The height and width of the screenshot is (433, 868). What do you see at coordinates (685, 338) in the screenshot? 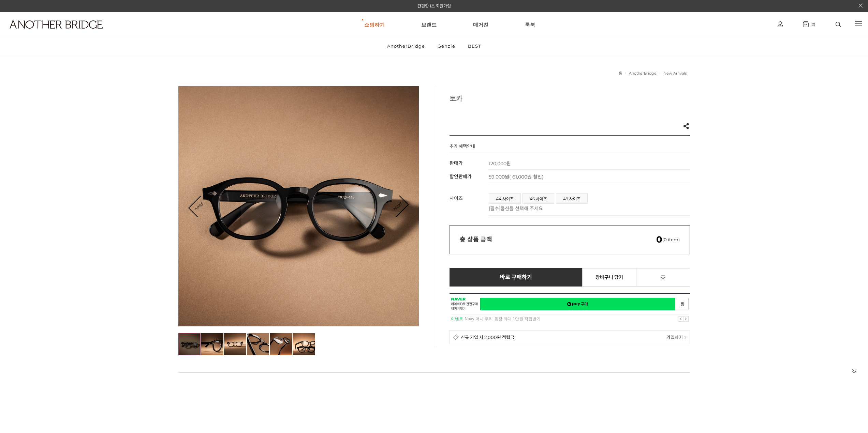
I see `img: npay_sp_more.png` at bounding box center [685, 338].